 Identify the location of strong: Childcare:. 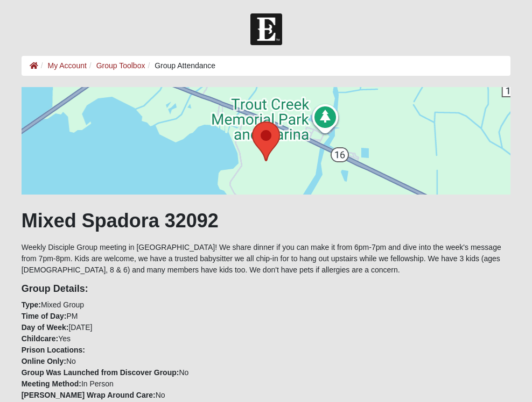
(40, 339).